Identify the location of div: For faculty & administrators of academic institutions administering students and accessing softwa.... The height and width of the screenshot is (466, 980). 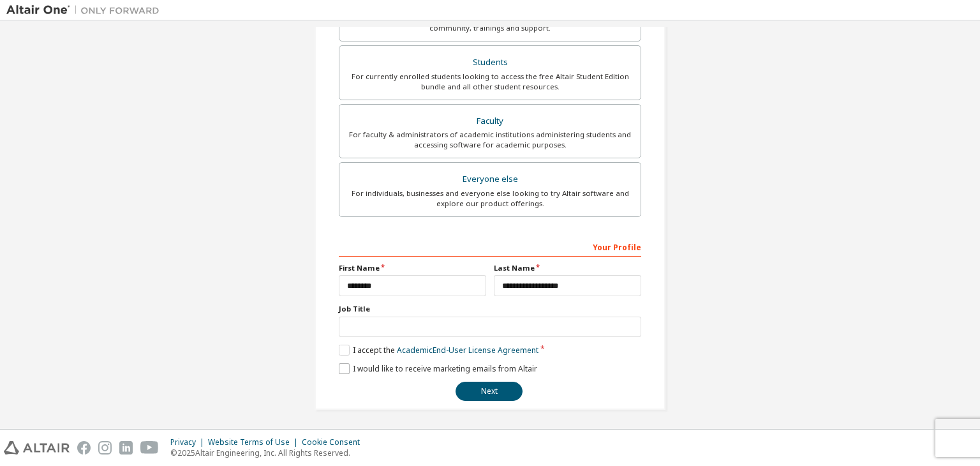
(490, 140).